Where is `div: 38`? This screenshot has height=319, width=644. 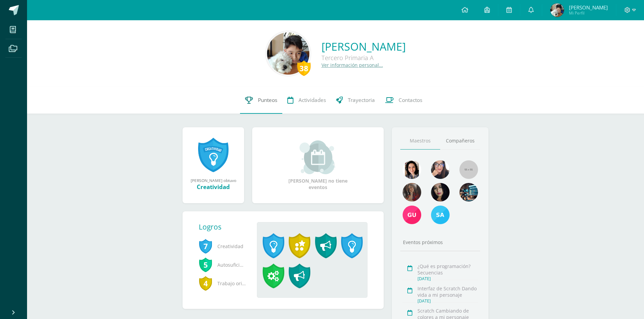 div: 38 is located at coordinates (304, 68).